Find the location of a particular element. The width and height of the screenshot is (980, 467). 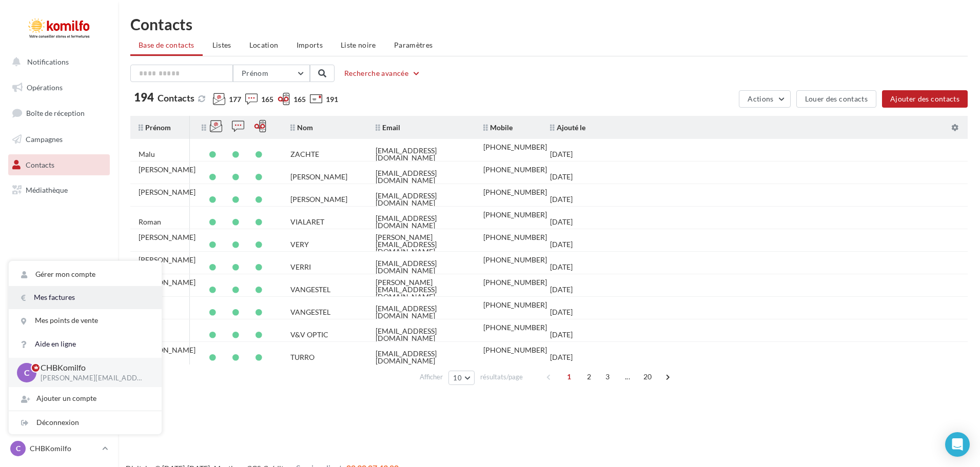

span: Ajouté le is located at coordinates (568, 127).